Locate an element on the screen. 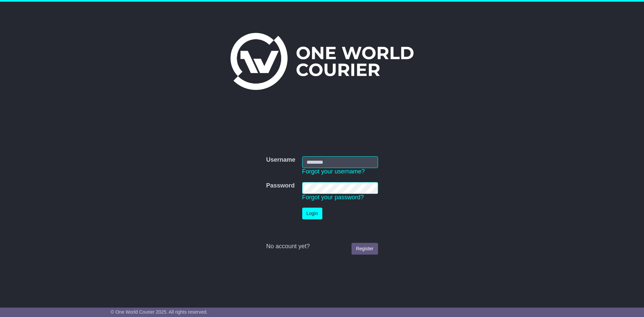 The width and height of the screenshot is (644, 317). label: Username is located at coordinates (280, 160).